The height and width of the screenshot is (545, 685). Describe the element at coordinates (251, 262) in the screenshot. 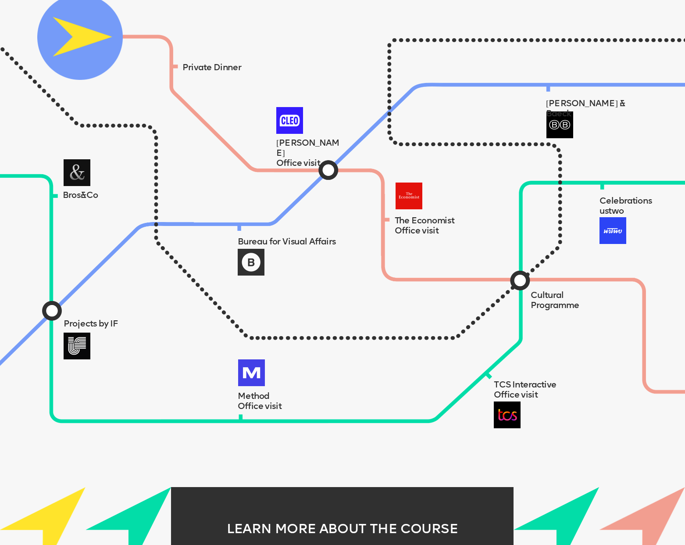

I see `img: image-bbf677d6-cd5e-4e53-98bb-36378ec48cbd.png` at that location.